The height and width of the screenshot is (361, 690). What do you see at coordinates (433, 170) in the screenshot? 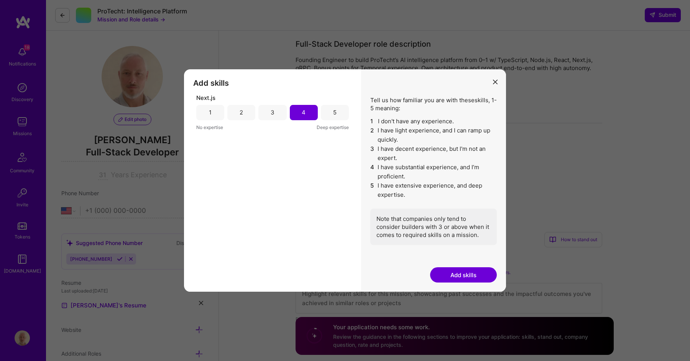
I see `div: Tell us how familiar you are with these skills , 1-5 meaning:` at bounding box center [433, 170].